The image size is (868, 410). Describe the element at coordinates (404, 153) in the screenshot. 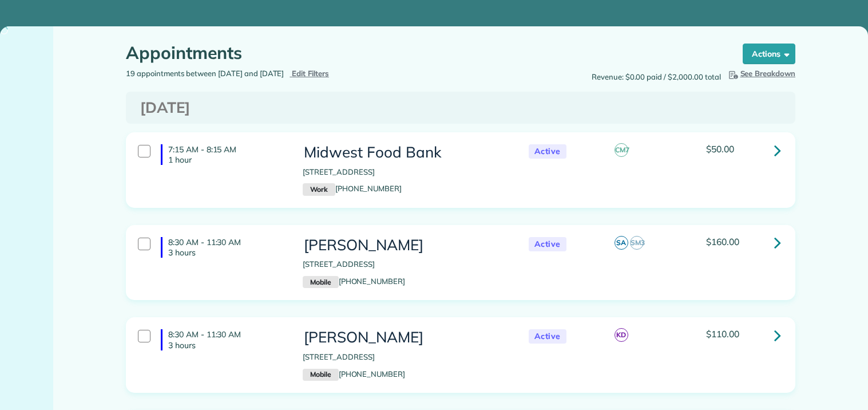

I see `h3: Midwest Food Bank` at that location.